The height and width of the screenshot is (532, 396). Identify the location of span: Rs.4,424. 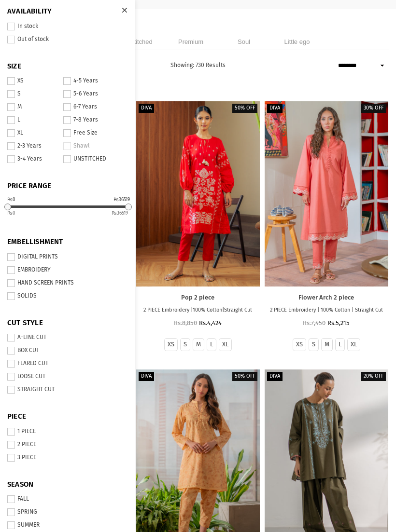
(210, 323).